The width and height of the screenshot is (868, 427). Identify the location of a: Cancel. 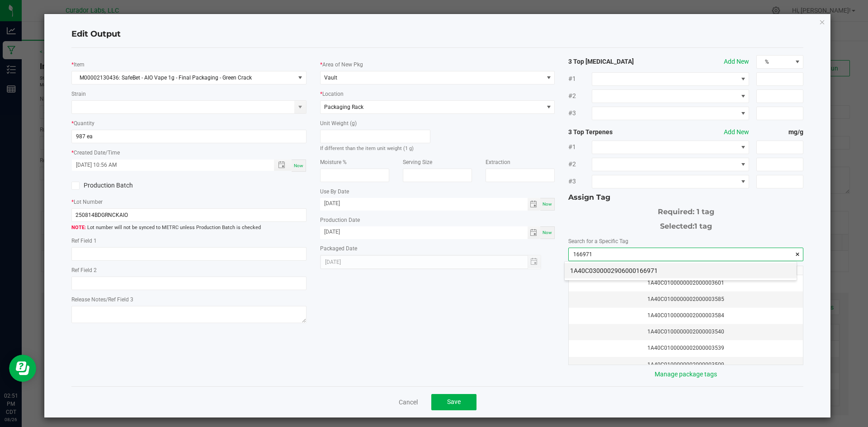
(408, 402).